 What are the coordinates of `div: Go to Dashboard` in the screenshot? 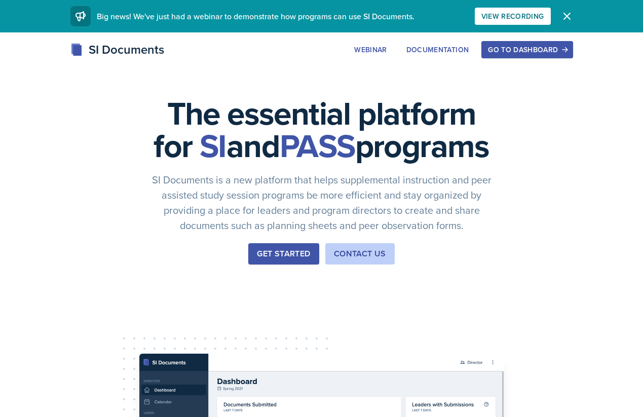 It's located at (527, 50).